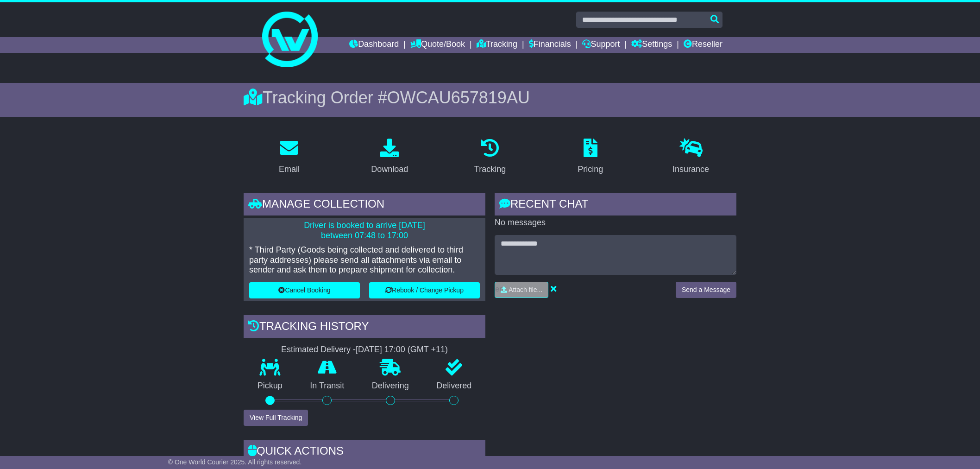 Image resolution: width=980 pixels, height=469 pixels. I want to click on div: Insurance, so click(690, 169).